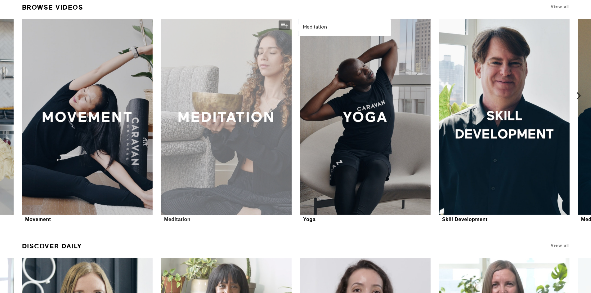 The height and width of the screenshot is (293, 591). Describe the element at coordinates (226, 121) in the screenshot. I see `a: MeditationMeditation` at that location.